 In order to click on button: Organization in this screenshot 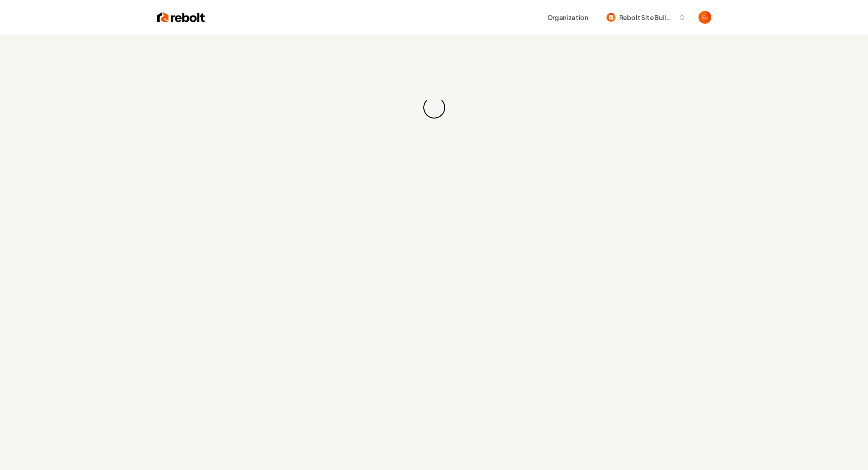, I will do `click(568, 17)`.